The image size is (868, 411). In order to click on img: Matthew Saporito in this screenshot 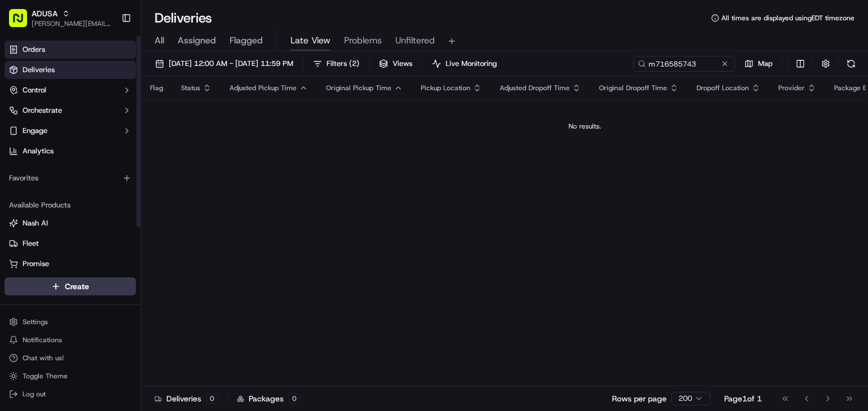, I will do `click(20, 203)`.